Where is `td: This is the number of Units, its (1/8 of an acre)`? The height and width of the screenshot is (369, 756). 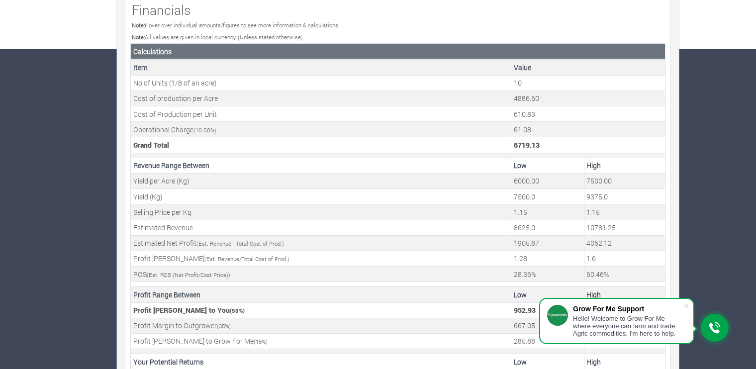
td: This is the number of Units, its (1/8 of an acre) is located at coordinates (588, 83).